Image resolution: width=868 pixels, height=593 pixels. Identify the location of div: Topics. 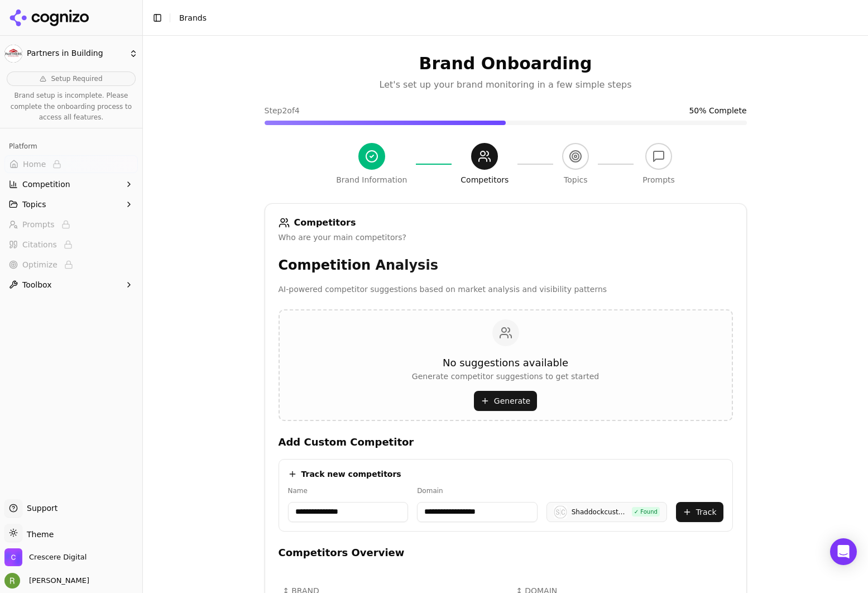
(575, 180).